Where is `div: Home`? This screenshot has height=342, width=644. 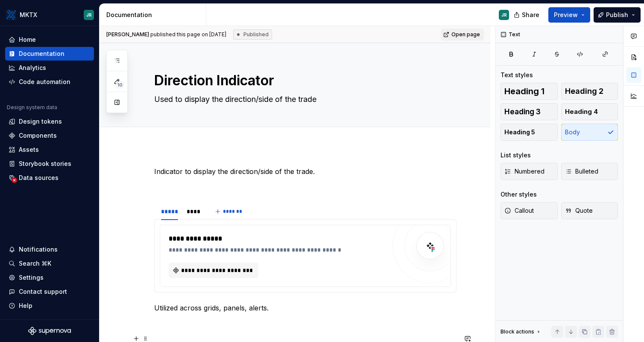 div: Home is located at coordinates (27, 40).